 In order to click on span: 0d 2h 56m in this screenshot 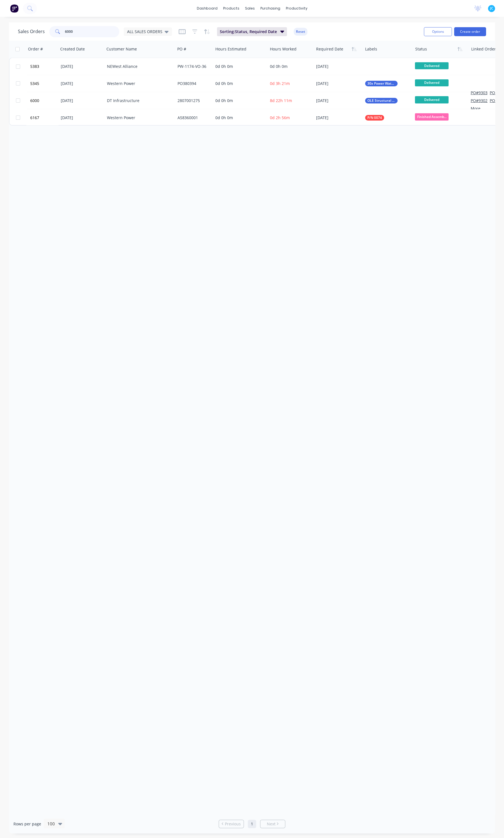, I will do `click(280, 117)`.